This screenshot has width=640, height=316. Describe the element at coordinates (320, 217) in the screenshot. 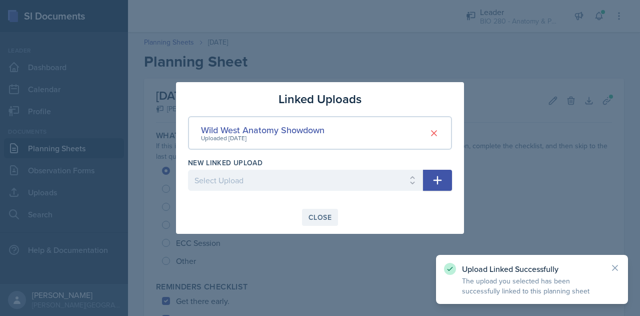

I see `button: Close` at that location.